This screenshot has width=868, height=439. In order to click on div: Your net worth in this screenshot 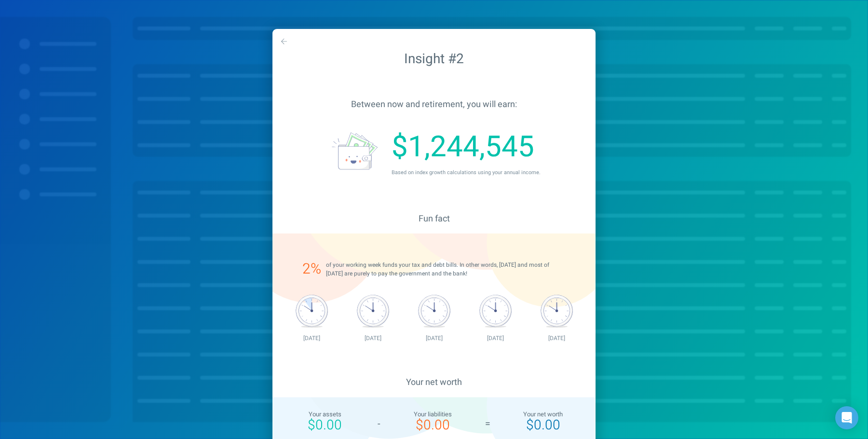, I will do `click(434, 382)`.